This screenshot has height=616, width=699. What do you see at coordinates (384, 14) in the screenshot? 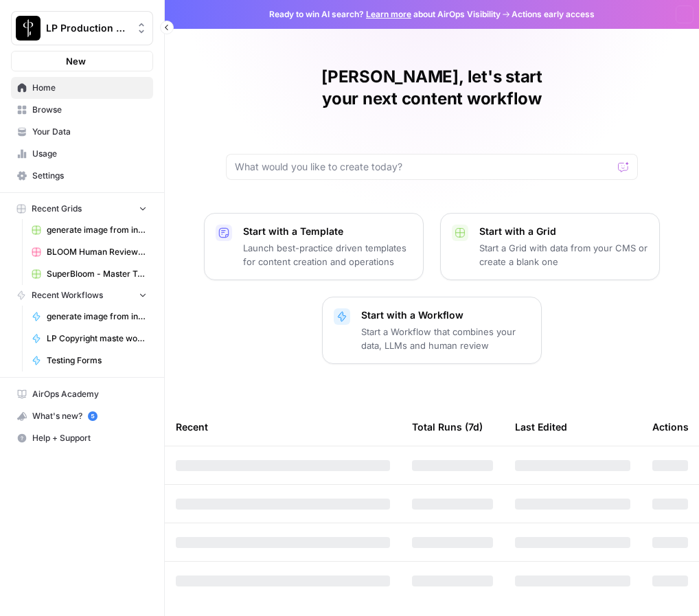
I see `span: Ready to win AI search? about AirOps Visibility` at bounding box center [384, 14].